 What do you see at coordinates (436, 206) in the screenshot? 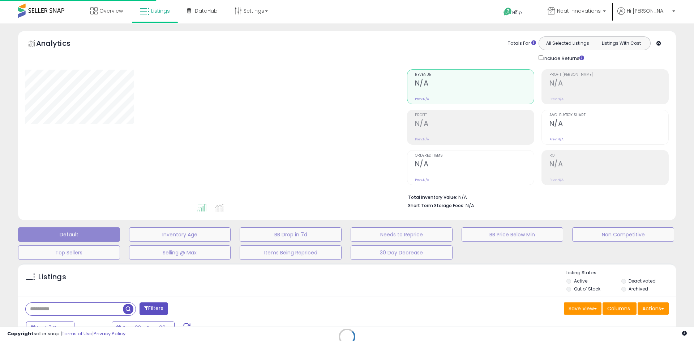
I see `b: Short Term Storage Fees:` at bounding box center [436, 206].